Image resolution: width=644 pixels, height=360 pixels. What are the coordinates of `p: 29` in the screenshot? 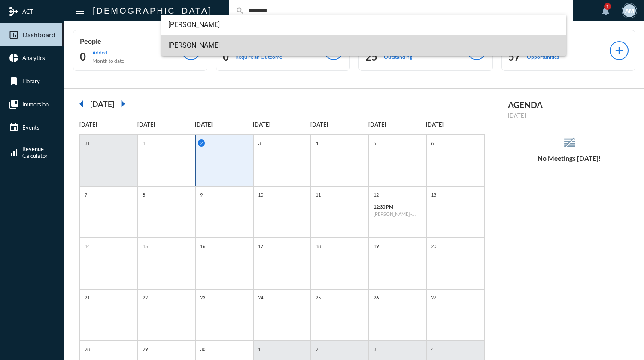 It's located at (145, 349).